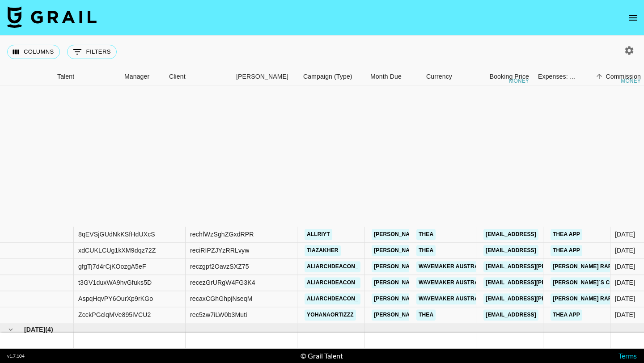  What do you see at coordinates (115, 299) in the screenshot?
I see `div: AspqHqvPY6OurXp9rKGo` at bounding box center [115, 299].